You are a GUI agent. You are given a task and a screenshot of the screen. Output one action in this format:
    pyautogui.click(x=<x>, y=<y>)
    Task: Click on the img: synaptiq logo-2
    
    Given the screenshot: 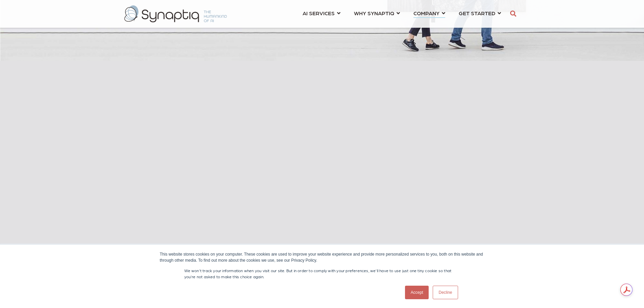 What is the action you would take?
    pyautogui.click(x=175, y=14)
    